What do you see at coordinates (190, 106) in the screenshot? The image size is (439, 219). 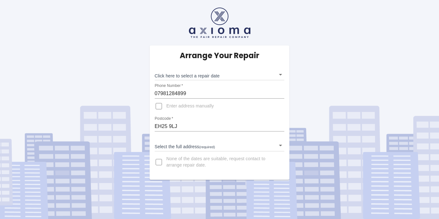 I see `span: Enter address manually` at bounding box center [190, 106].